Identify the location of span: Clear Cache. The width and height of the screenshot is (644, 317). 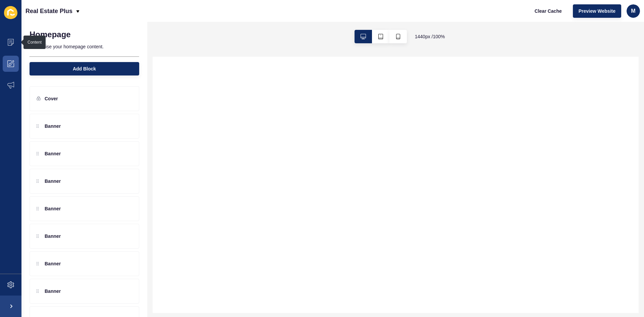
(548, 11).